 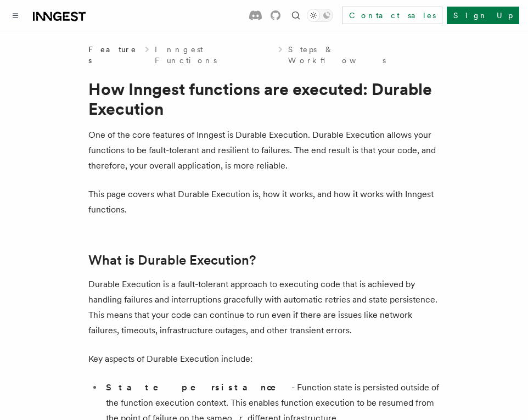 I want to click on p: One of the core features of Inngest is Durable Execution. Durable Execution allows your functions..., so click(x=264, y=151).